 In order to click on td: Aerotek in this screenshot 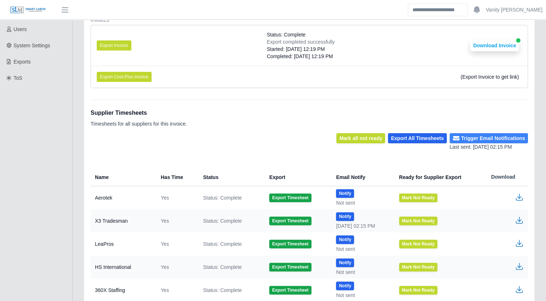, I will do `click(123, 198)`.